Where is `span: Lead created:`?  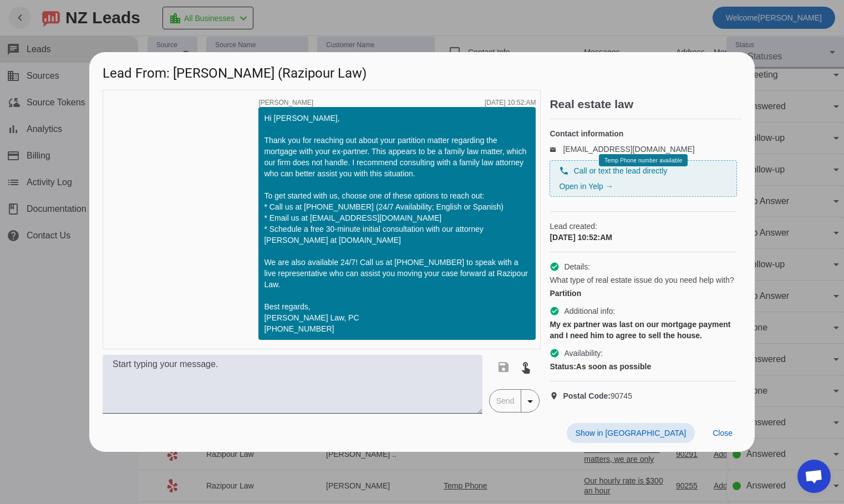
span: Lead created: is located at coordinates (644, 226).